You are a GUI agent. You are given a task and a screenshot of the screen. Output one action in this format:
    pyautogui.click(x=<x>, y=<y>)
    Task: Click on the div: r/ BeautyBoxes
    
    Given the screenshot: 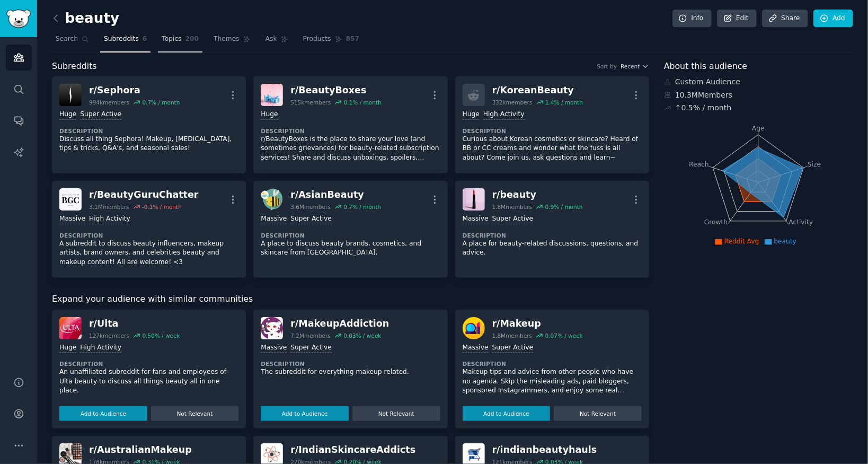 What is the action you would take?
    pyautogui.click(x=335, y=90)
    